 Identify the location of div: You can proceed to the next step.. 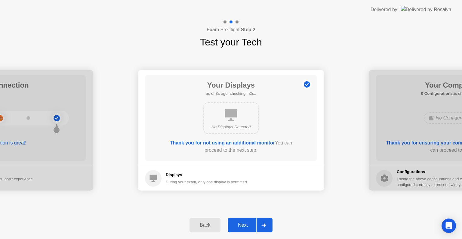
(231, 146).